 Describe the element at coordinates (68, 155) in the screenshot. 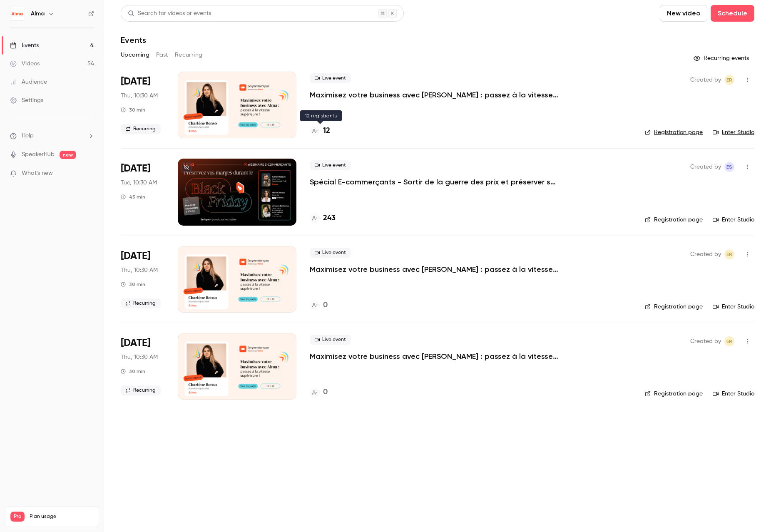

I see `span: new` at that location.